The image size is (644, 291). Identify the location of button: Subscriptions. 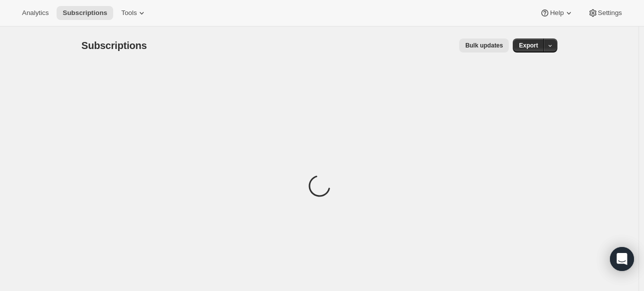
(84, 13).